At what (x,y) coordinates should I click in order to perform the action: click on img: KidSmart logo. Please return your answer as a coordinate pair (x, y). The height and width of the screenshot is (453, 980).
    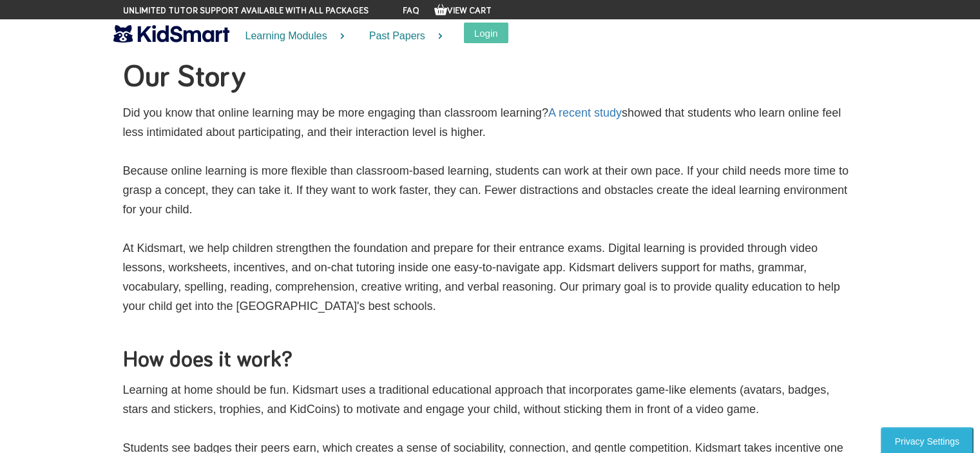
    Looking at the image, I should click on (171, 34).